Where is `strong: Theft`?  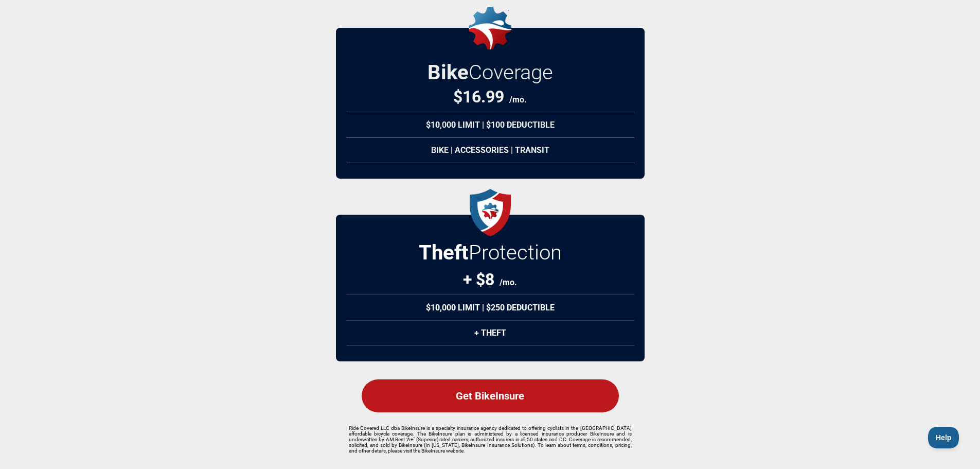 strong: Theft is located at coordinates (444, 252).